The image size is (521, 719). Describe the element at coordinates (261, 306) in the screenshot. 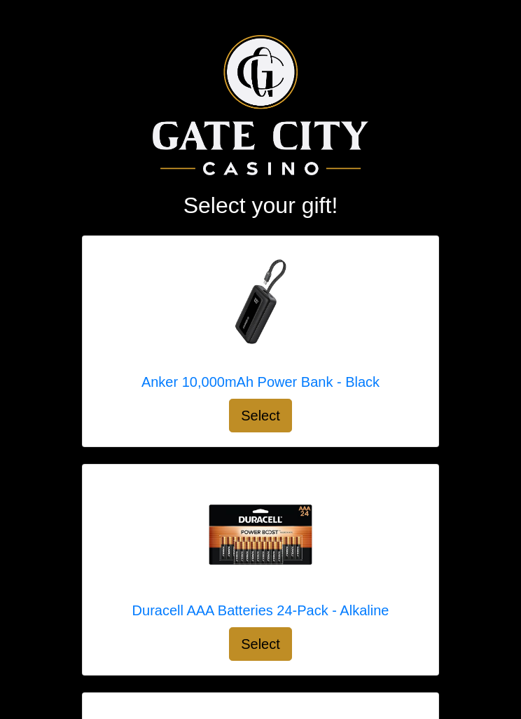

I see `img: Anker 10,000mAh Power Bank - Black` at that location.